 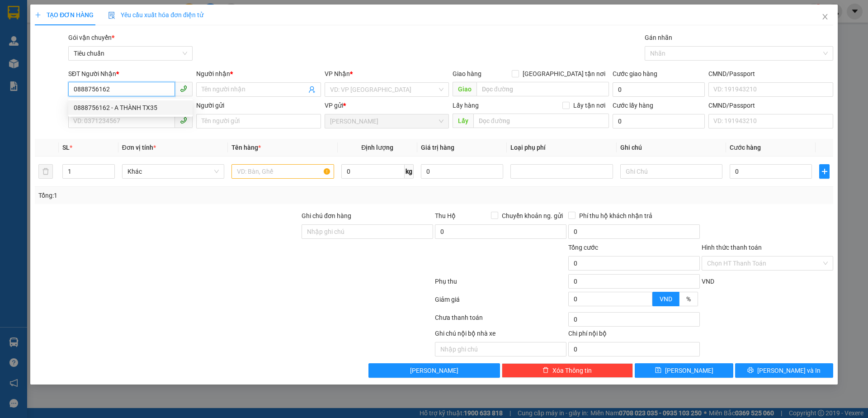 I want to click on strong: Nhận:, so click(x=71, y=115).